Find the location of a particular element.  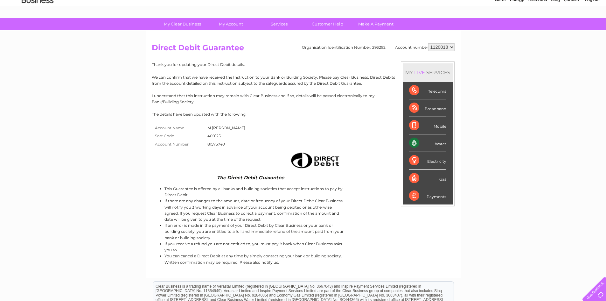

div: Telecoms is located at coordinates (428, 90).